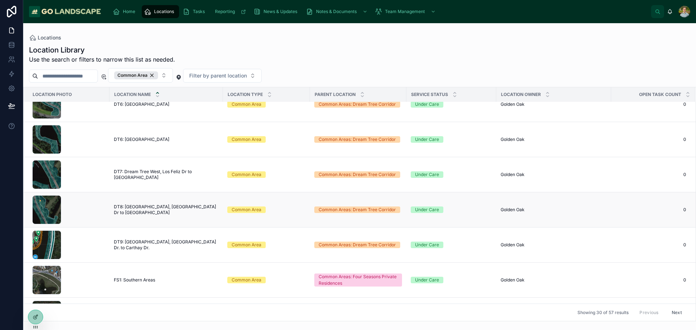 Image resolution: width=696 pixels, height=330 pixels. What do you see at coordinates (336, 12) in the screenshot?
I see `span: Notes & Documents` at bounding box center [336, 12].